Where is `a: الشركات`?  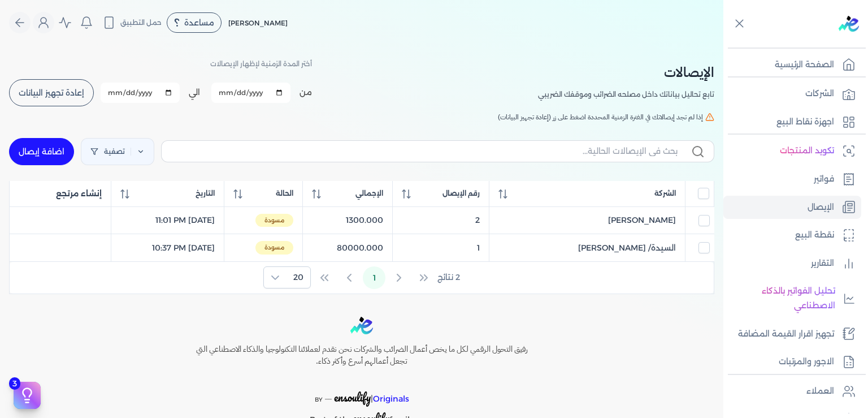
a: الشركات is located at coordinates (792, 94).